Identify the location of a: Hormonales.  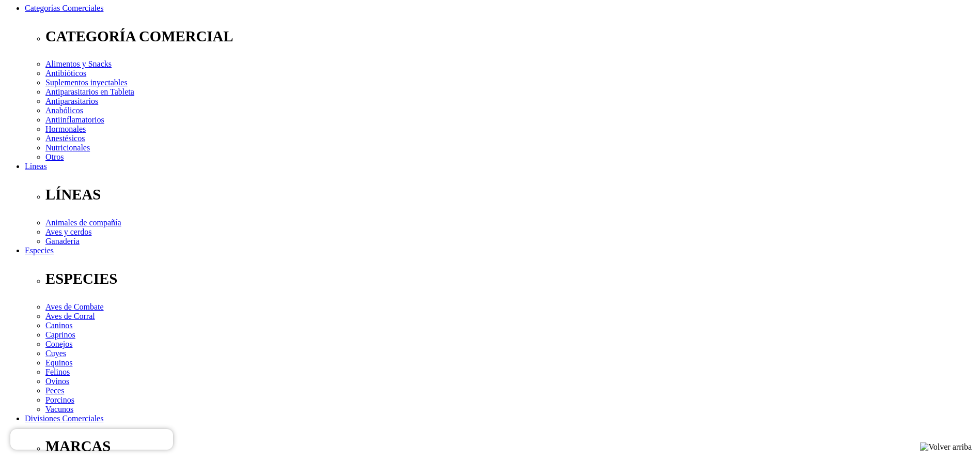
(66, 128).